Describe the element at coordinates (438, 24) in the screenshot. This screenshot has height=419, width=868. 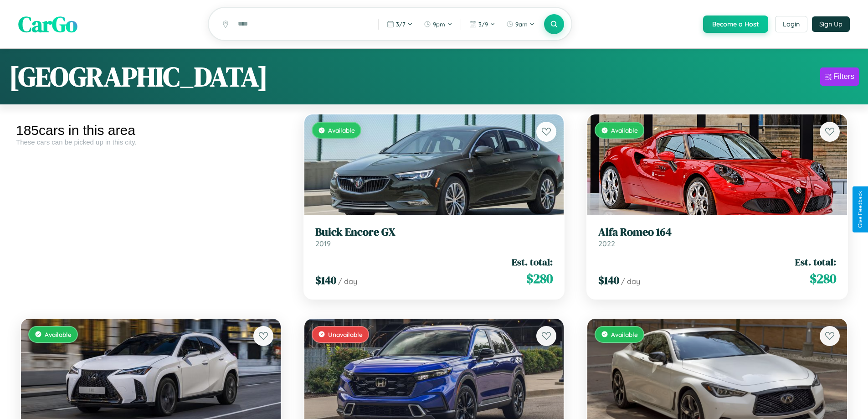
I see `button: 9pm` at that location.